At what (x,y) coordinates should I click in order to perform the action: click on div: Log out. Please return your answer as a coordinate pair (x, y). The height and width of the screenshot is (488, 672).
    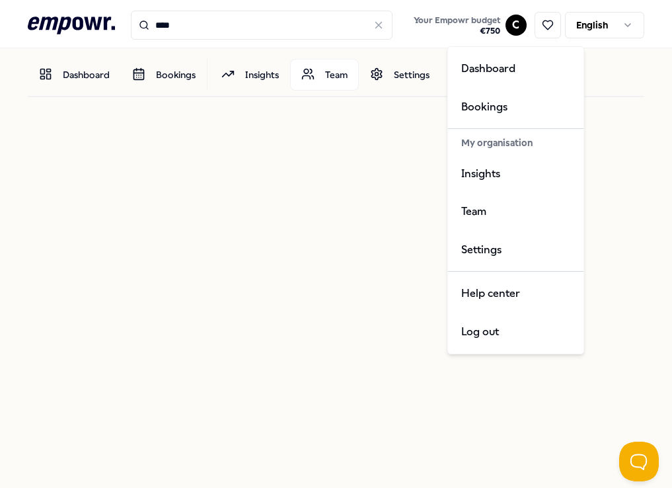
    Looking at the image, I should click on (516, 332).